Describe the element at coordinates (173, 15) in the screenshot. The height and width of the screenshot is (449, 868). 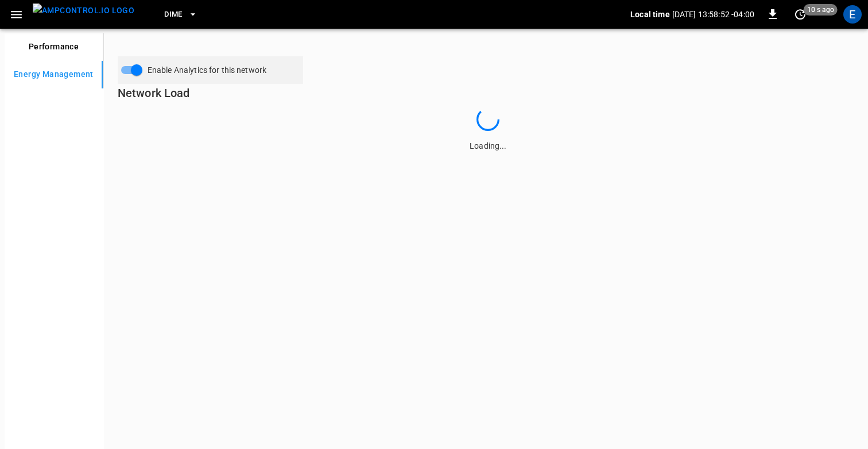
I see `span: Dime` at that location.